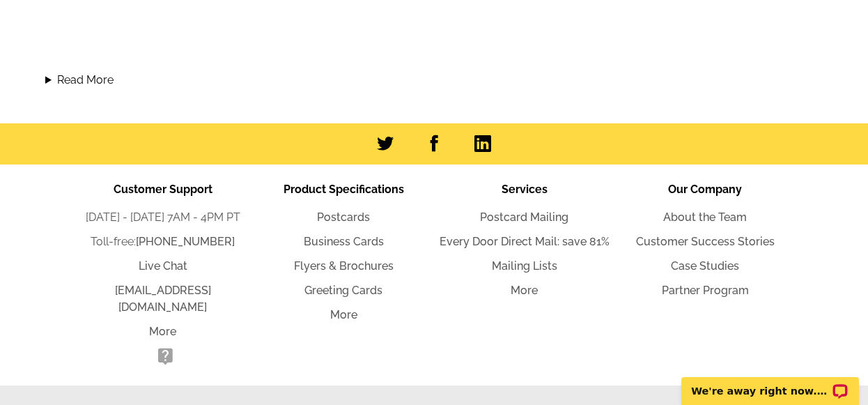 The width and height of the screenshot is (868, 405). What do you see at coordinates (705, 217) in the screenshot?
I see `a: About the Team` at bounding box center [705, 217].